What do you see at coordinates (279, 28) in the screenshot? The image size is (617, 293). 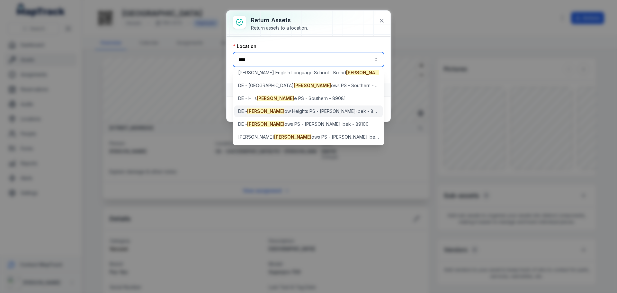 I see `div: Return assets to a location.` at bounding box center [279, 28].